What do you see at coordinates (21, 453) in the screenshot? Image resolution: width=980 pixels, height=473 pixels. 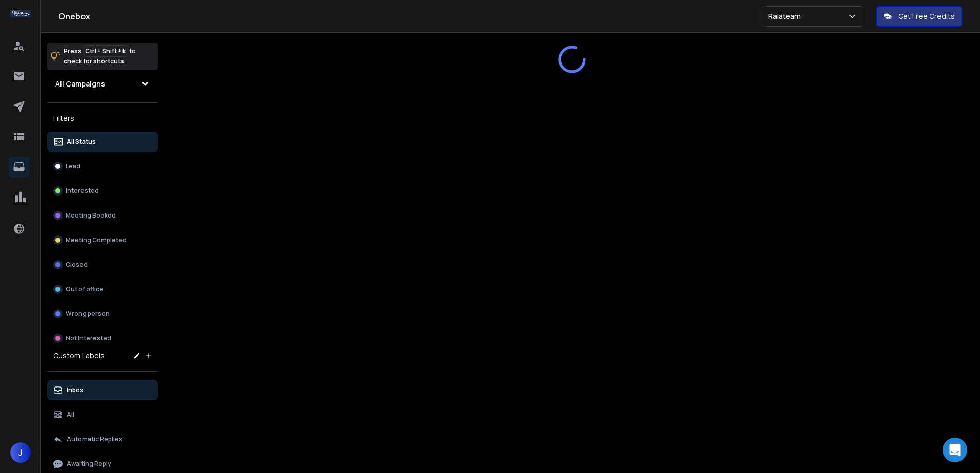 I see `button: J` at bounding box center [21, 453].